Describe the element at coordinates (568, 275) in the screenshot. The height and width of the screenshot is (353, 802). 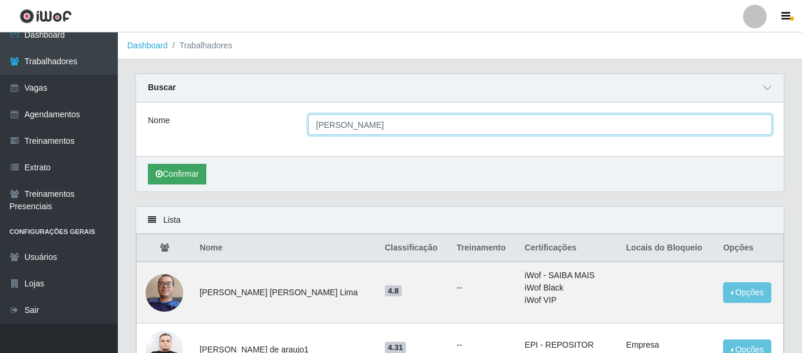
I see `li: iWof - SAIBA MAIS` at that location.